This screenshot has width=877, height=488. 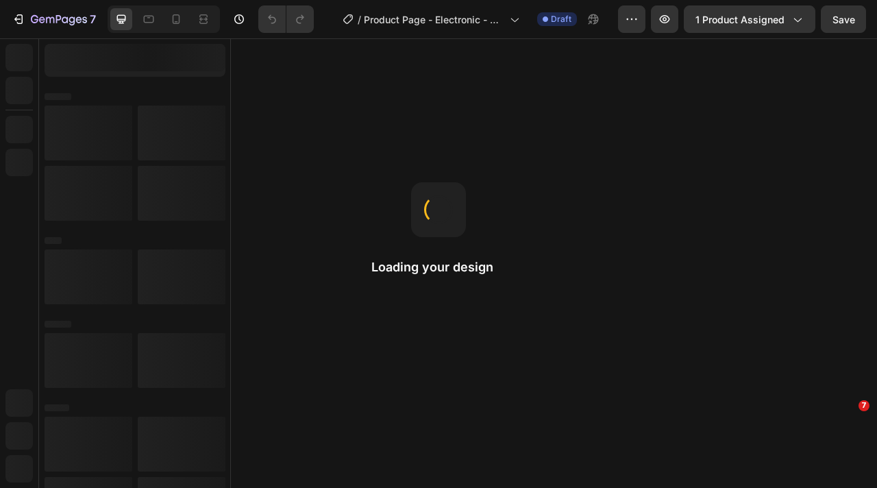 What do you see at coordinates (740, 19) in the screenshot?
I see `span: 1 product assigned` at bounding box center [740, 19].